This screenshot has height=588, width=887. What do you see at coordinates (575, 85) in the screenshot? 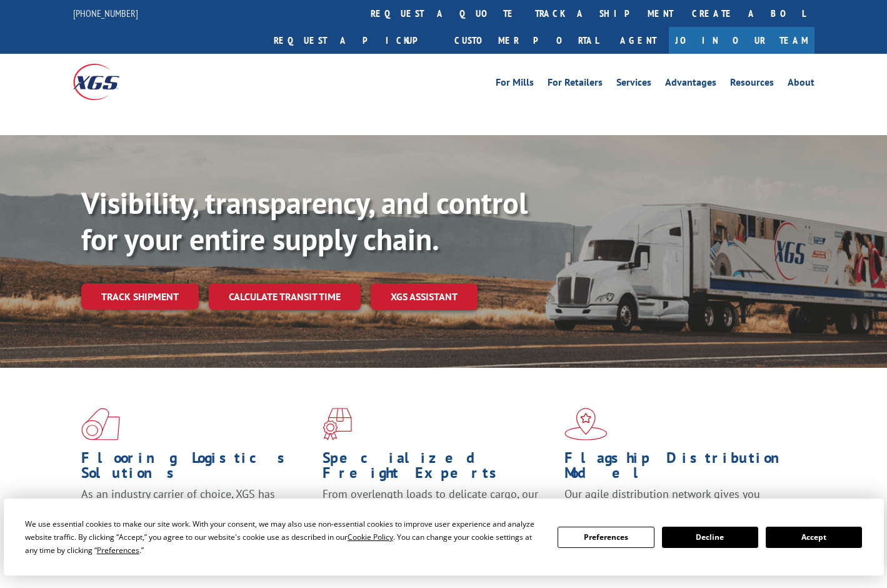
I see `a: For Retailers` at bounding box center [575, 85].